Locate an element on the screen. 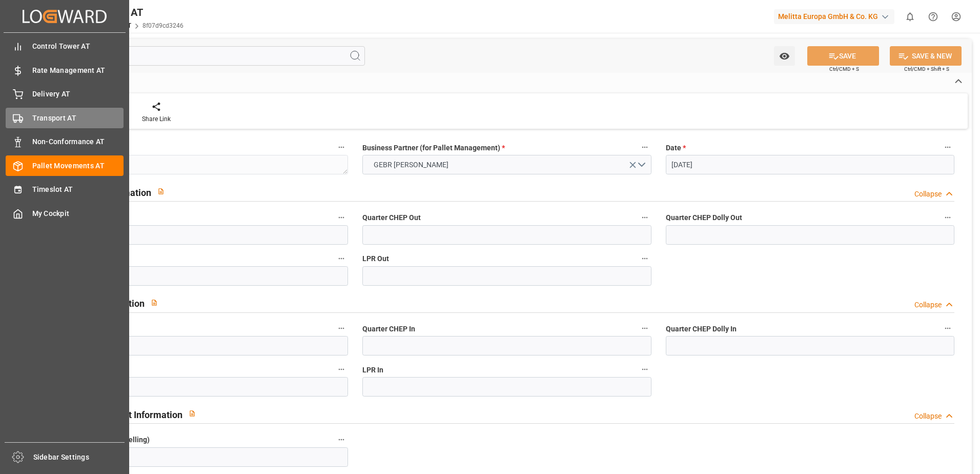 The width and height of the screenshot is (980, 474). button: Quarter CHEP In is located at coordinates (644, 328).